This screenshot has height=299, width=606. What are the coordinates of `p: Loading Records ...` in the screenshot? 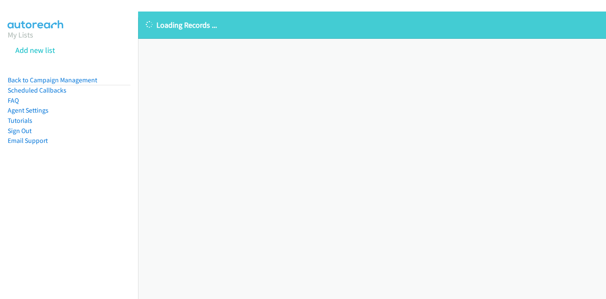 It's located at (372, 25).